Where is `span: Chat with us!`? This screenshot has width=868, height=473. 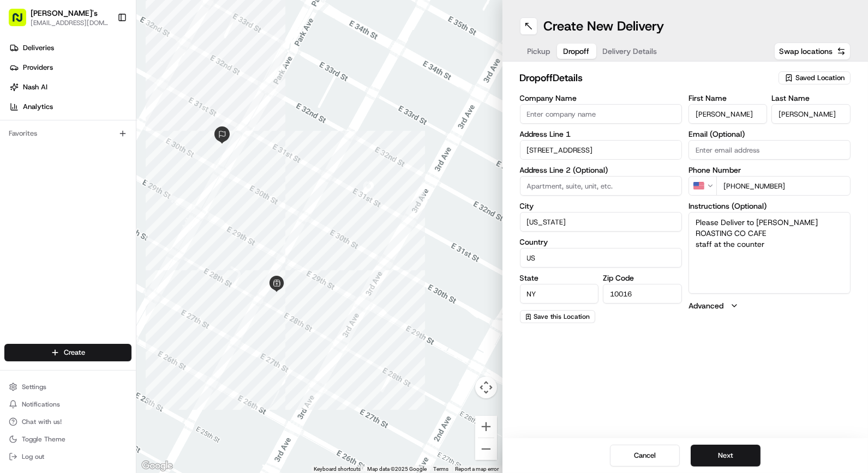
span: Chat with us! is located at coordinates (42, 422).